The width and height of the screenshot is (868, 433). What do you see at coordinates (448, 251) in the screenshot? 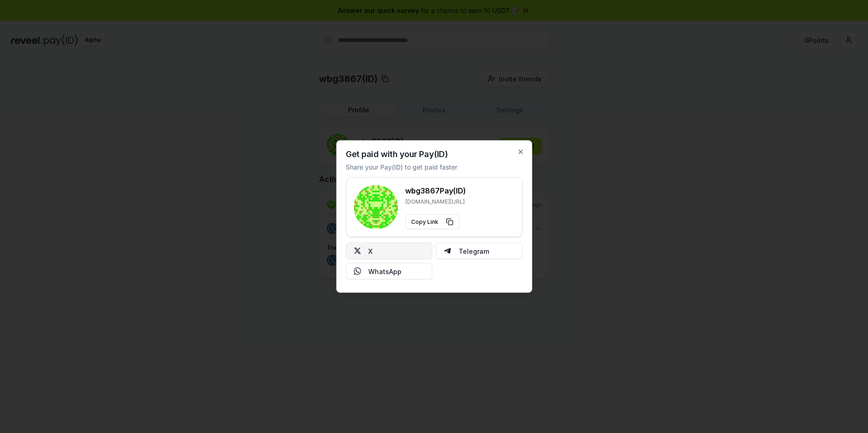
I see `img: Telegram` at bounding box center [448, 251].